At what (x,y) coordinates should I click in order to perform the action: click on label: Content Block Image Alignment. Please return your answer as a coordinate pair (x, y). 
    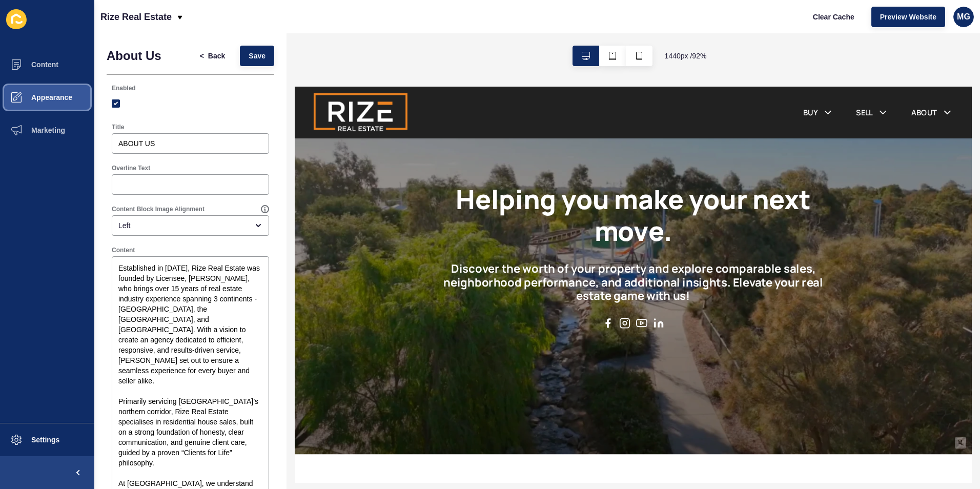
    Looking at the image, I should click on (158, 209).